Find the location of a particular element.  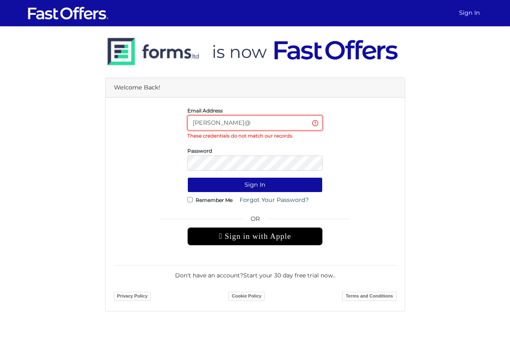

a: Terms and Conditions is located at coordinates (369, 297).